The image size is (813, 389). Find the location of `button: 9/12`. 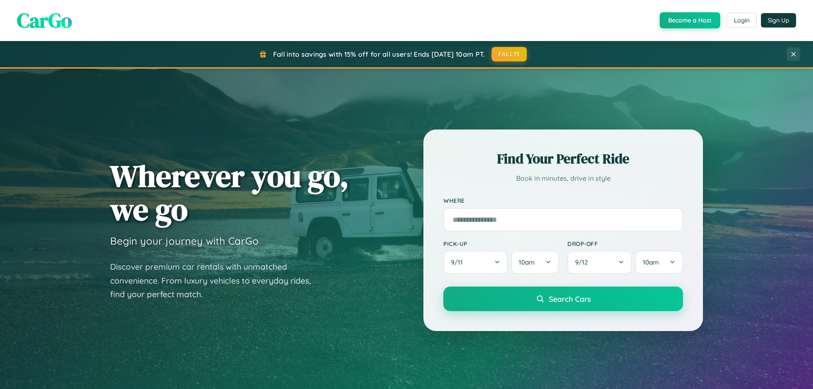

button: 9/12 is located at coordinates (600, 262).